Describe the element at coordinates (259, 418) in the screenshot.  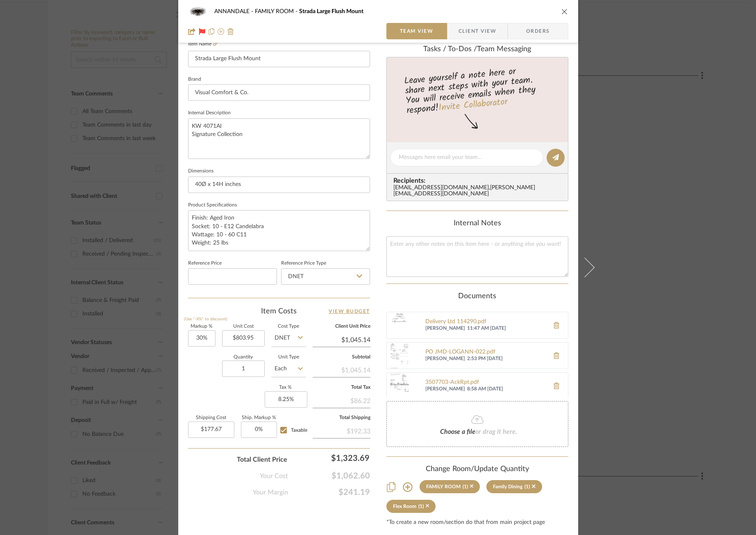
I see `label: Ship. Markup %` at that location.